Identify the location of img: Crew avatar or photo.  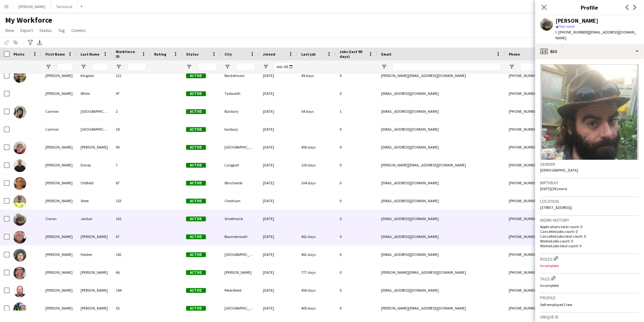
(590, 112).